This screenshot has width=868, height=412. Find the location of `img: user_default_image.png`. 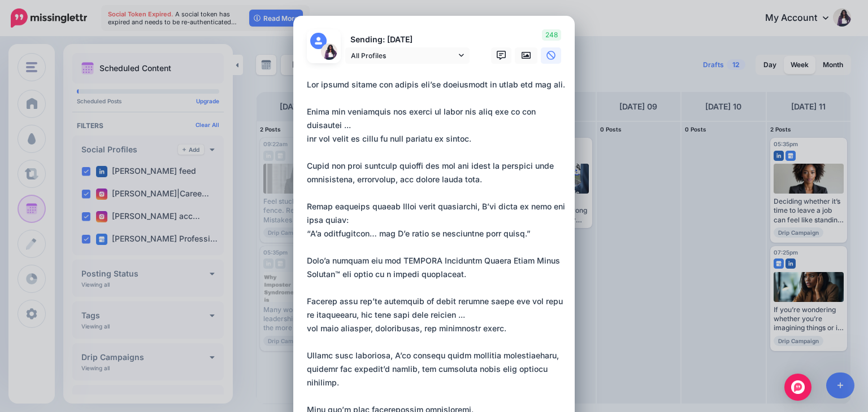

img: user_default_image.png is located at coordinates (318, 41).